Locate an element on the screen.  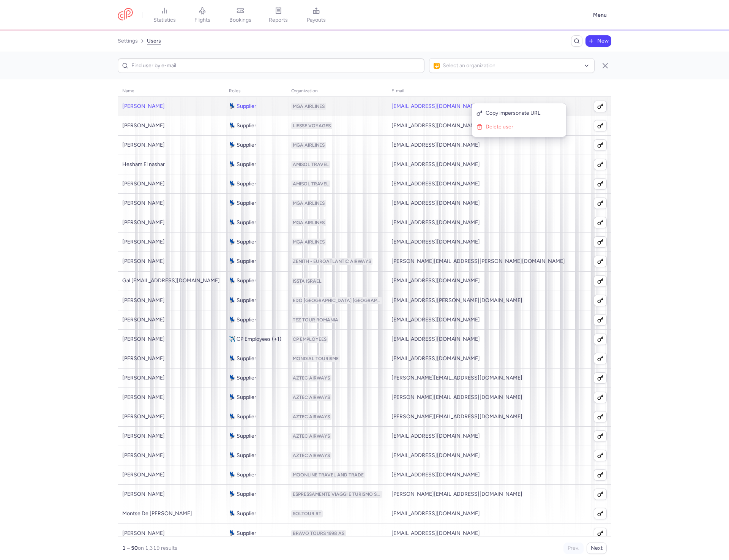
button: Prev. is located at coordinates (574, 548).